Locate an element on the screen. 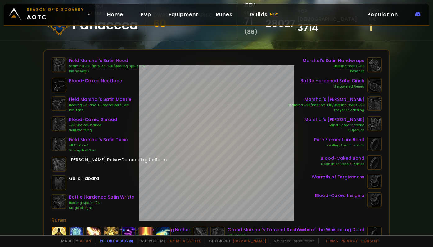 This screenshot has height=247, width=433. img: spell_holy_penance.jpg is located at coordinates (163, 234).